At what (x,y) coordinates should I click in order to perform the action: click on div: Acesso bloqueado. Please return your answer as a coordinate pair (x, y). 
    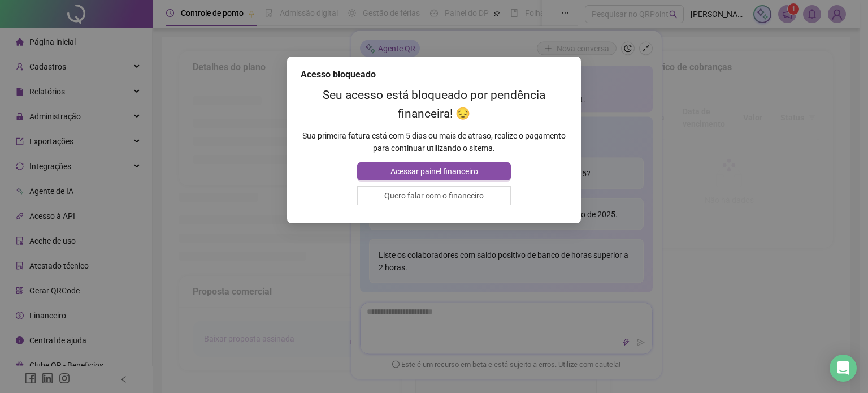
    Looking at the image, I should click on (434, 75).